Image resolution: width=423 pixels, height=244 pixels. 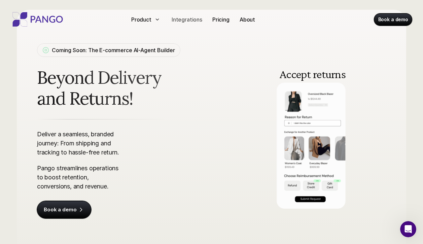 What do you see at coordinates (221, 20) in the screenshot?
I see `a: Pricing` at bounding box center [221, 20].